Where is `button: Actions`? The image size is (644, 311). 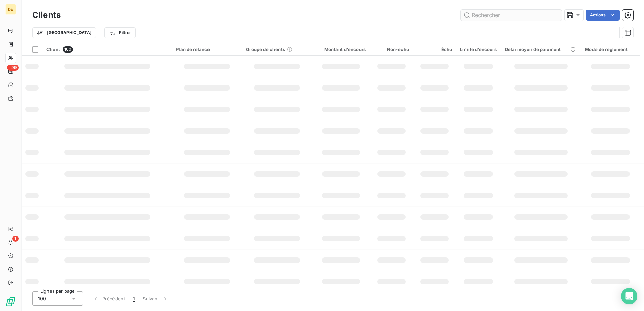 button: Actions is located at coordinates (603, 15).